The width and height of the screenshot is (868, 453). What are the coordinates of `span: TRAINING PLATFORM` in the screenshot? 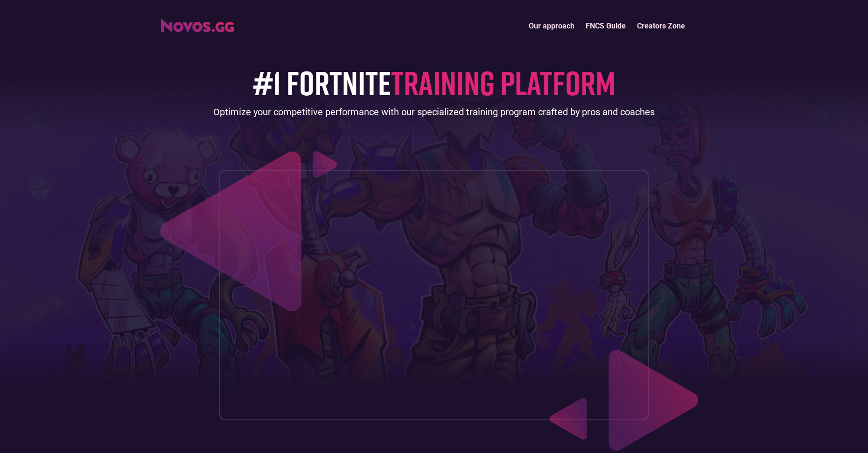 It's located at (503, 82).